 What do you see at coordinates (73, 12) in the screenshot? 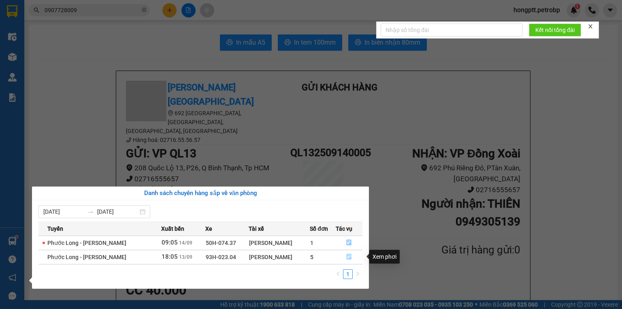
I see `span: Nhận:` at bounding box center [73, 12].